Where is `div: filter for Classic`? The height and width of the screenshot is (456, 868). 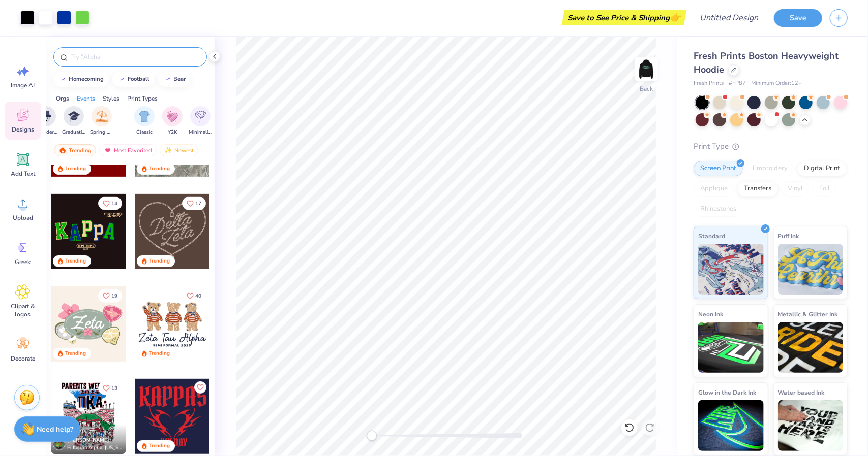 div: filter for Classic is located at coordinates (145, 121).